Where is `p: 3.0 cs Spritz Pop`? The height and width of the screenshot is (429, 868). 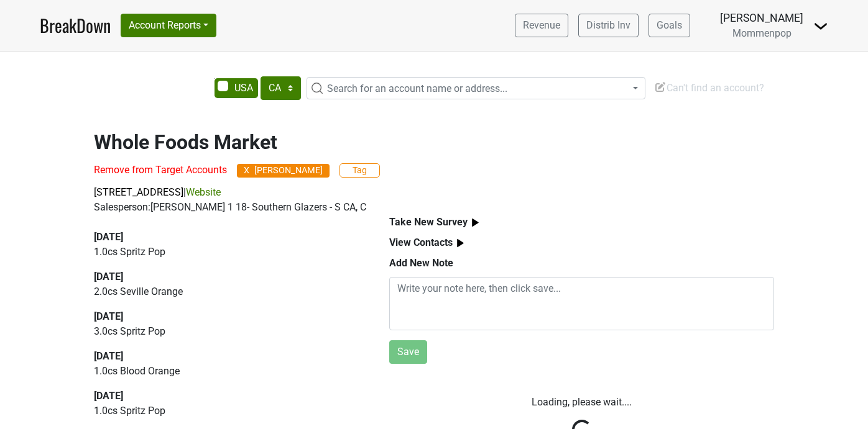 p: 3.0 cs Spritz Pop is located at coordinates (227, 332).